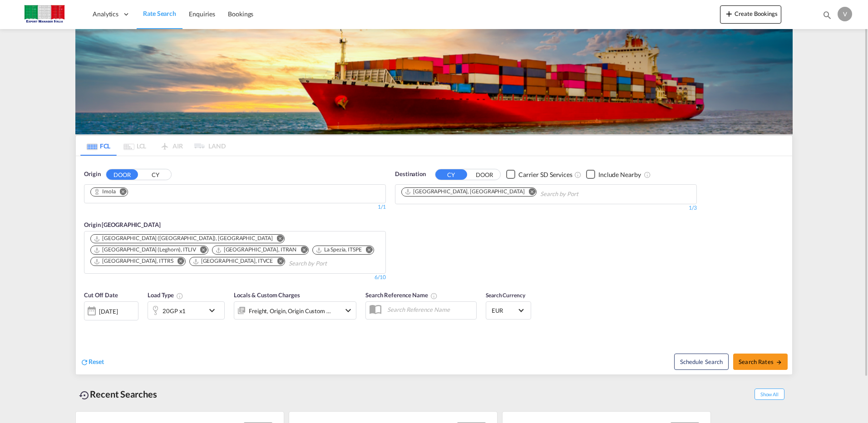  Describe the element at coordinates (166, 295) in the screenshot. I see `span: Load Type` at that location.